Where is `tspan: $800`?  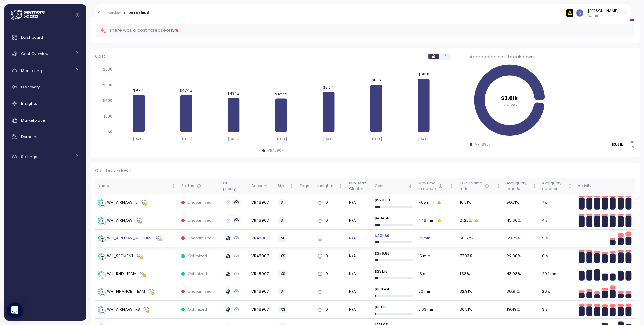 tspan: $800 is located at coordinates (108, 70).